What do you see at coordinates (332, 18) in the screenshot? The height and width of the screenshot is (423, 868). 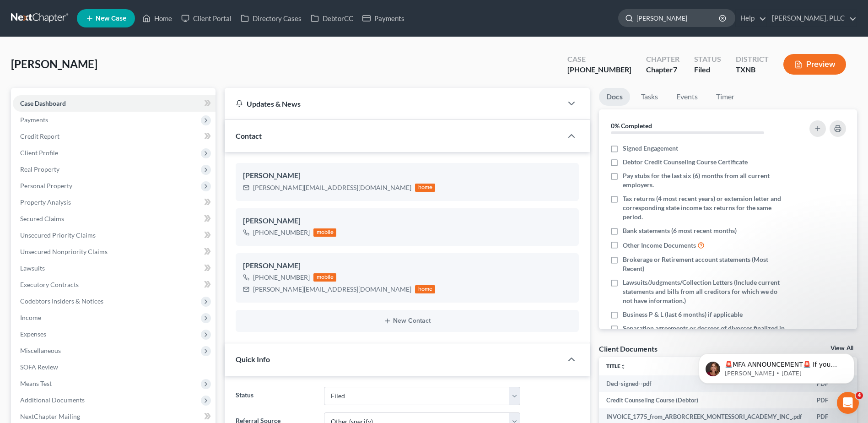 I see `a: DebtorCC` at bounding box center [332, 18].